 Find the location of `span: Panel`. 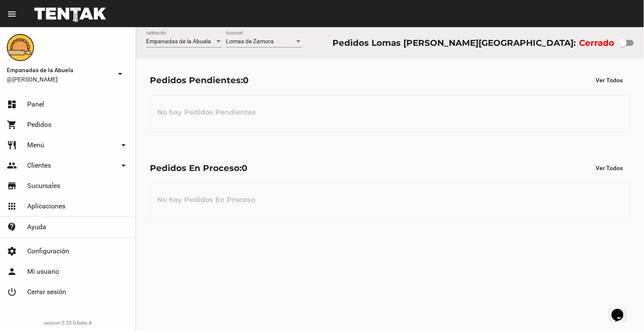

span: Panel is located at coordinates (35, 105).